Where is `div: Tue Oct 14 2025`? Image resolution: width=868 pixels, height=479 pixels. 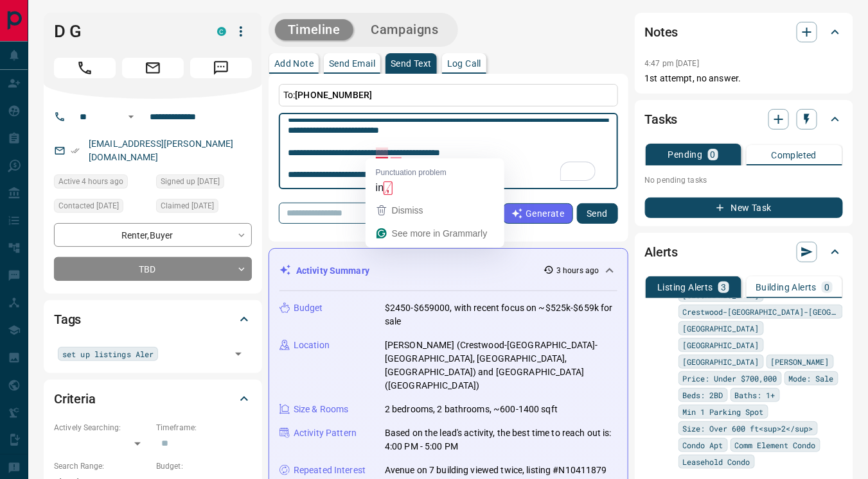
div: Tue Oct 14 2025 is located at coordinates (101, 183).